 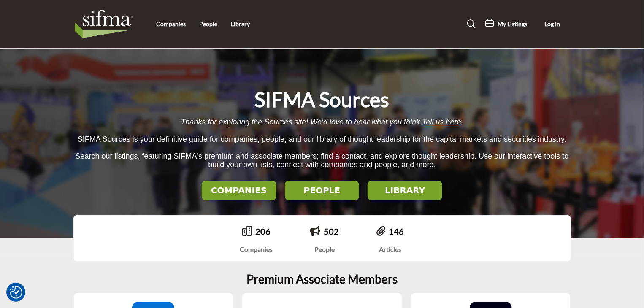 What do you see at coordinates (322, 139) in the screenshot?
I see `span: SIFMA Sources is your definitive guide for companies, people, and our library of thought leadersh...` at bounding box center [322, 139].